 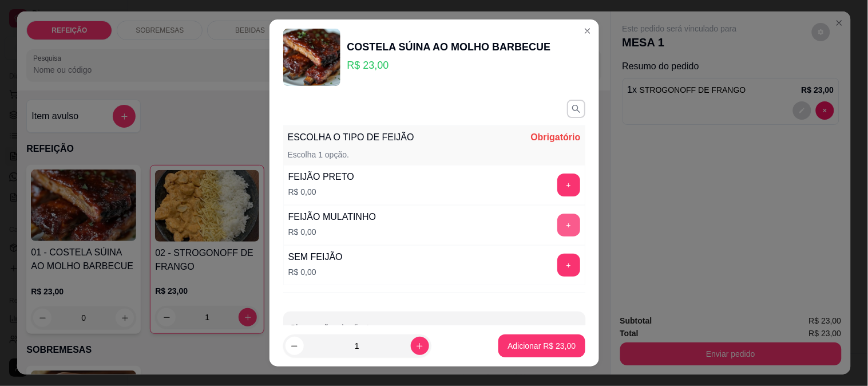 What do you see at coordinates (295, 346) in the screenshot?
I see `button: decrease-product-quantity` at bounding box center [295, 346].